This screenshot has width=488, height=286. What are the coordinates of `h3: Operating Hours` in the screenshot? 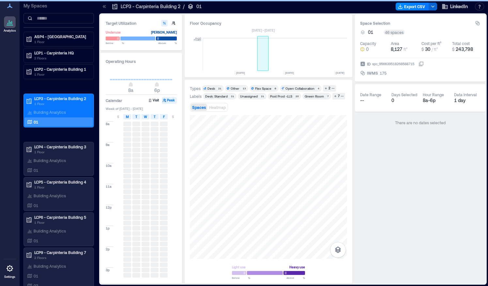 It's located at (141, 61).